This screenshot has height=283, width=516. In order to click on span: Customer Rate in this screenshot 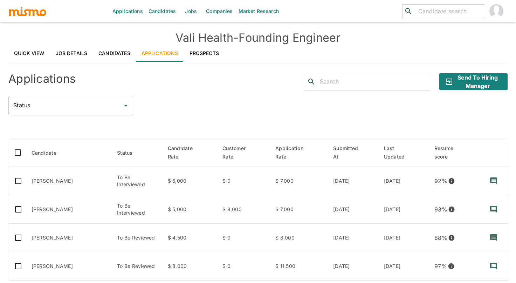, I will do `click(243, 152)`.